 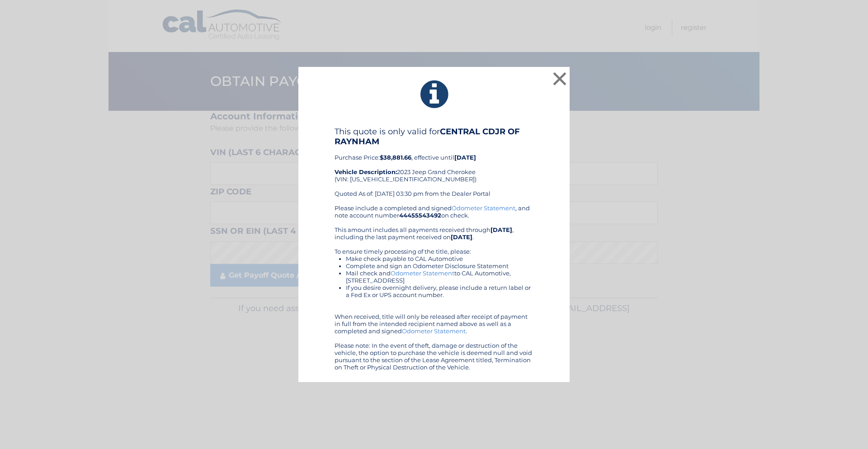 What do you see at coordinates (420, 215) in the screenshot?
I see `b: 44455543492` at bounding box center [420, 215].